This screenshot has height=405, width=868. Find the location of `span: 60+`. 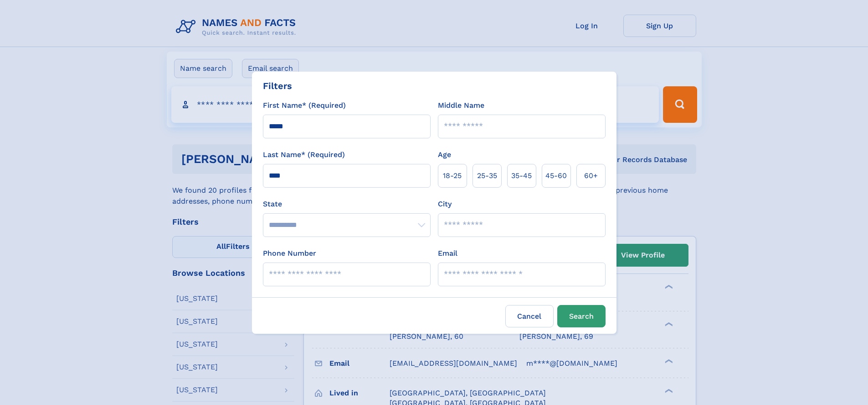

span: 60+ is located at coordinates (591, 176).